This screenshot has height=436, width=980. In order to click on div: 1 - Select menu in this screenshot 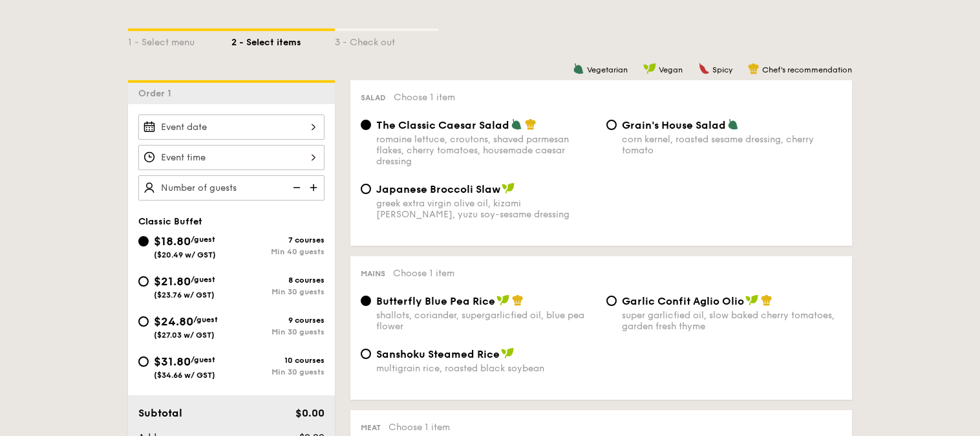, I will do `click(180, 40)`.